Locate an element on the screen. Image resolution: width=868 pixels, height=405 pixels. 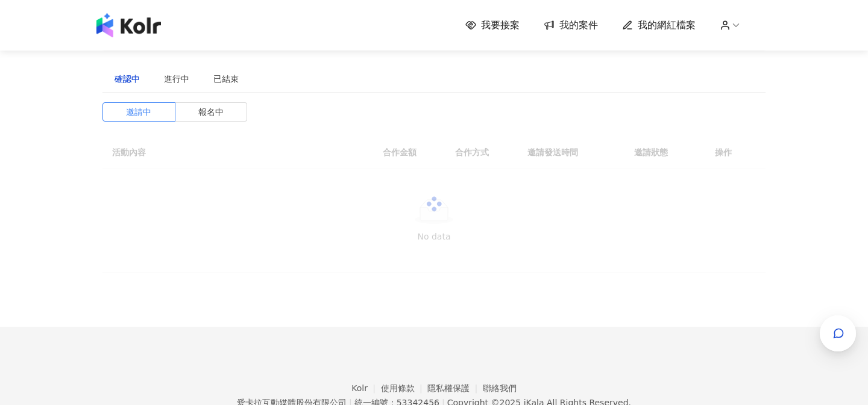
span: 我的網紅檔案 is located at coordinates (667, 25).